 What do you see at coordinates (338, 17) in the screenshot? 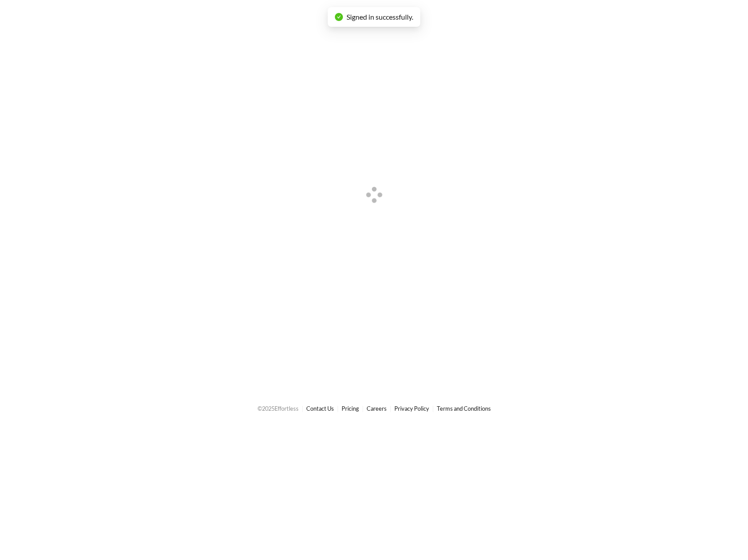
I see `span: check-circle` at bounding box center [338, 17].